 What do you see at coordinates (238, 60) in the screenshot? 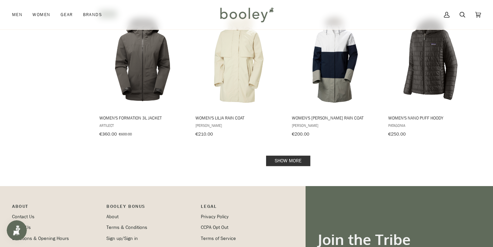
I see `img: Helly Hansen Women's Lilja Rain Coat Cream - Booley Galway` at bounding box center [238, 60].